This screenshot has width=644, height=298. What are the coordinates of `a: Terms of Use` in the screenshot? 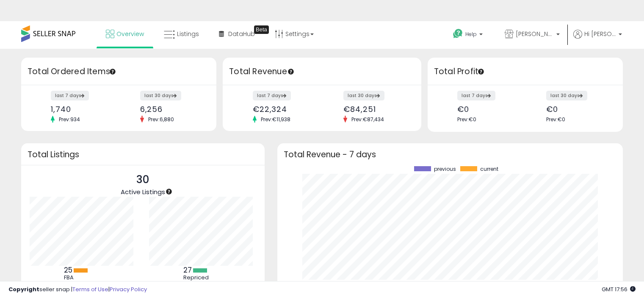 It's located at (90, 289).